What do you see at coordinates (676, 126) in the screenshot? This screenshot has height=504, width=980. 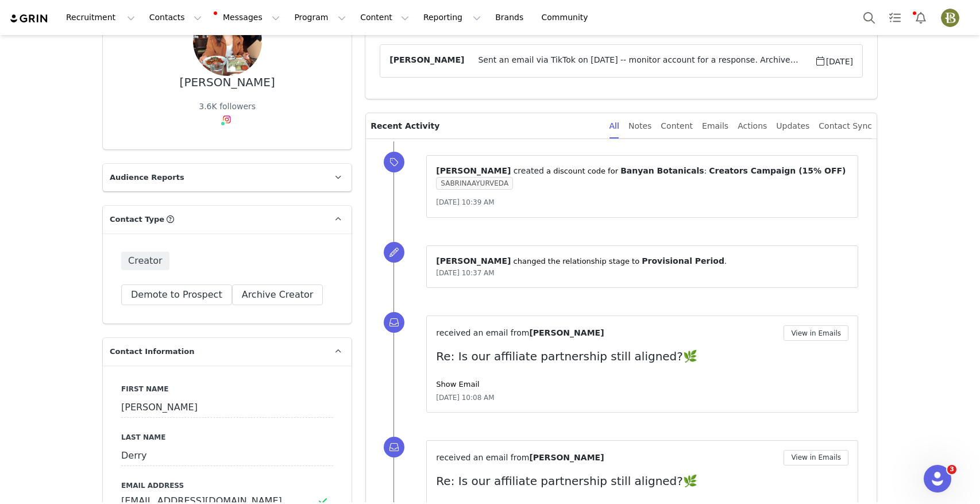 I see `div: Content` at bounding box center [676, 126].